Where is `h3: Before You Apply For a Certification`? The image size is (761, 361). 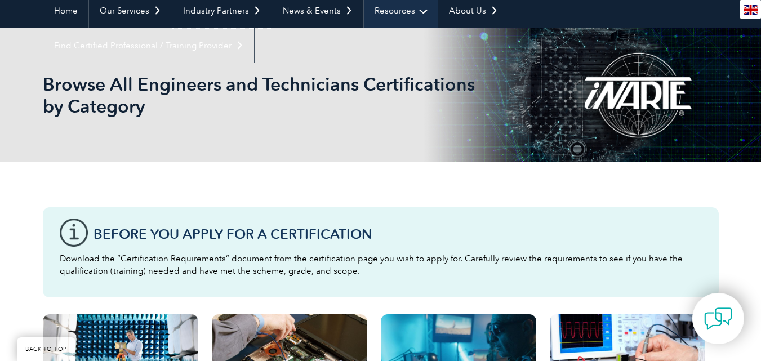
h3: Before You Apply For a Certification is located at coordinates (398, 234).